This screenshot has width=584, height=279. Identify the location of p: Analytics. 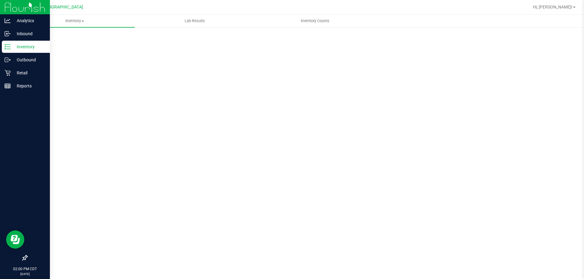
(29, 21).